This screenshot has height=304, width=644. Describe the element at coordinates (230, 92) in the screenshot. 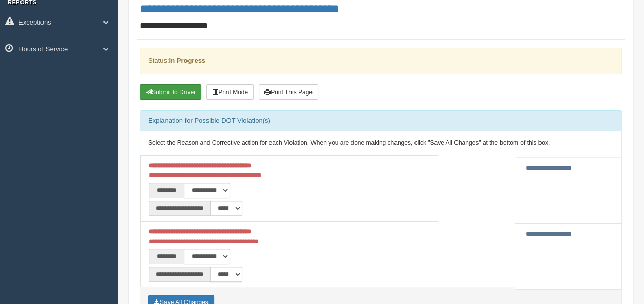

I see `button: Print Mode` at that location.